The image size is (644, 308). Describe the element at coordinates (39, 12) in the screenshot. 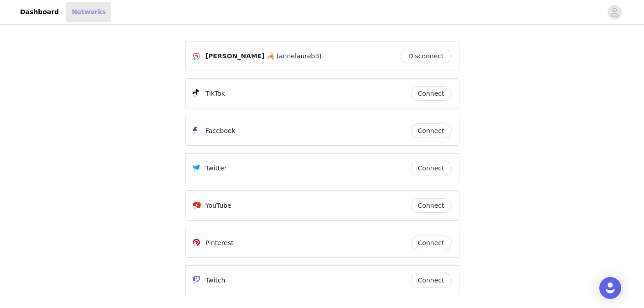

I see `a: Dashboard` at that location.